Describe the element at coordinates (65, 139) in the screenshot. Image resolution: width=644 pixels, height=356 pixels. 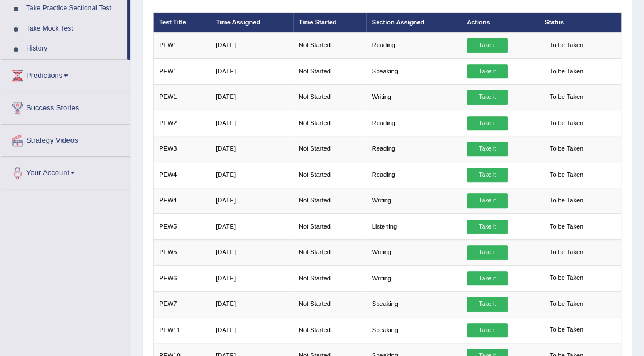
I see `a: Strategy Videos` at that location.